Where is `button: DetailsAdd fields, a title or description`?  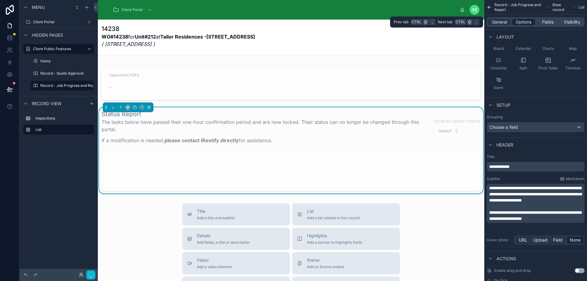 button: DetailsAdd fields, a title or description is located at coordinates (236, 239).